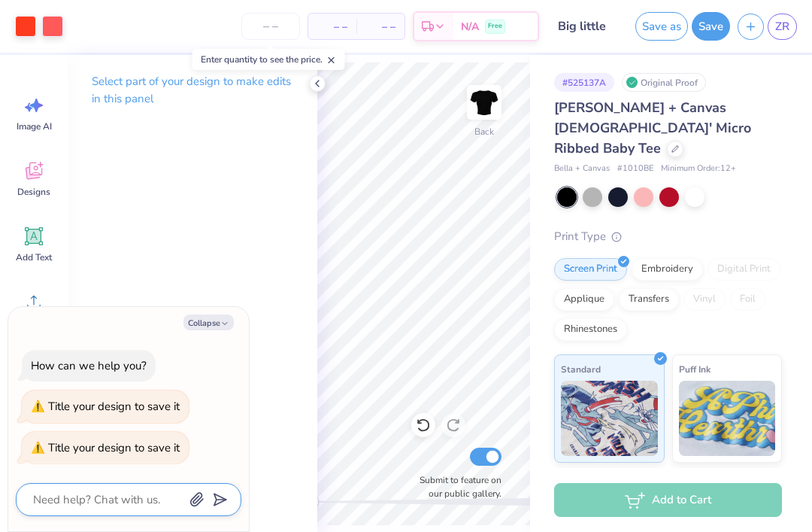  What do you see at coordinates (668, 237) in the screenshot?
I see `div: Print Type` at bounding box center [668, 237].